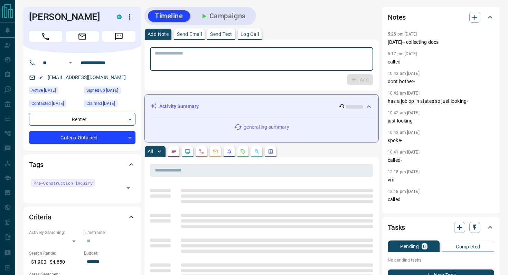 The height and width of the screenshot is (275, 508). What do you see at coordinates (396, 17) in the screenshot?
I see `h2: Notes` at bounding box center [396, 17].